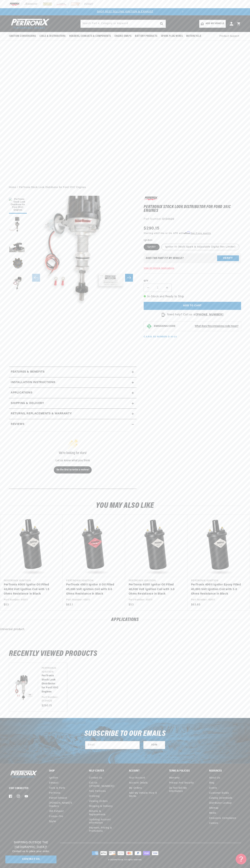  What do you see at coordinates (36, 278) in the screenshot?
I see `button: Slide left` at bounding box center [36, 278].